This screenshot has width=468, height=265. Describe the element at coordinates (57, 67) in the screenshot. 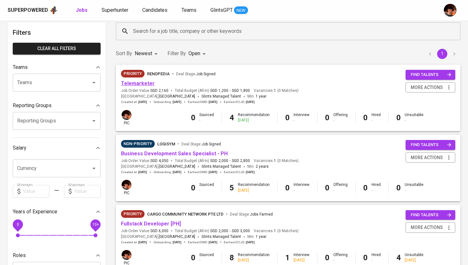

I see `div: Teams` at that location.